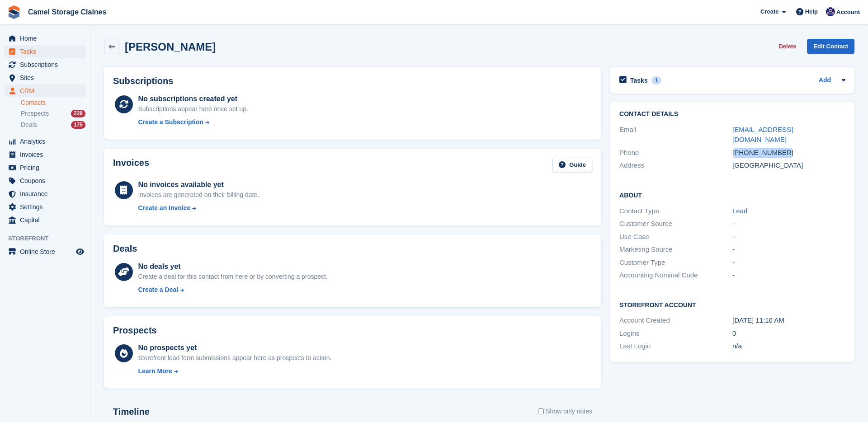 The image size is (868, 422). What do you see at coordinates (53, 124) in the screenshot?
I see `a: Deals 175` at bounding box center [53, 124].